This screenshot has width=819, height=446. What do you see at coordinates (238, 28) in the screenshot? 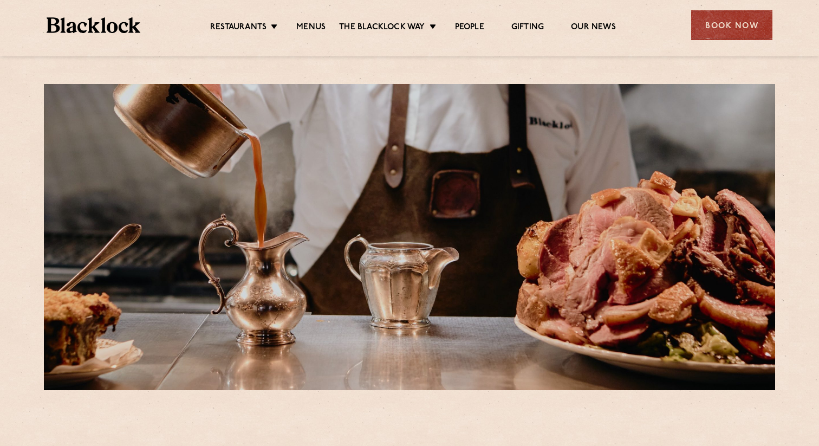
I see `a: Restaurants` at bounding box center [238, 28].